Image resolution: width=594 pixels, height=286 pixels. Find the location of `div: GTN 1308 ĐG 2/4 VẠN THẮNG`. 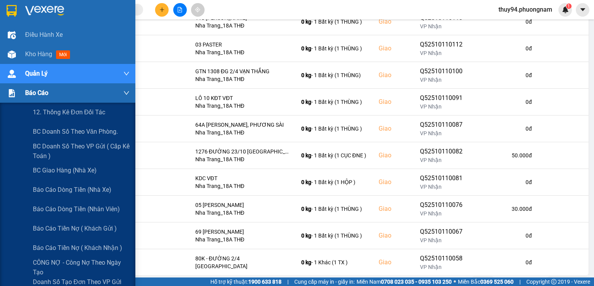

div: GTN 1308 ĐG 2/4 VẠN THẮNG is located at coordinates (244, 71).